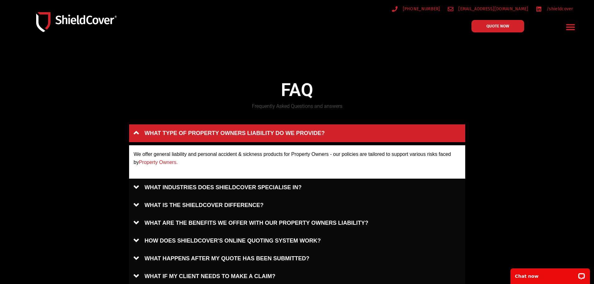 The image size is (594, 284). What do you see at coordinates (40, 12) in the screenshot?
I see `p: Chat now` at bounding box center [40, 12].